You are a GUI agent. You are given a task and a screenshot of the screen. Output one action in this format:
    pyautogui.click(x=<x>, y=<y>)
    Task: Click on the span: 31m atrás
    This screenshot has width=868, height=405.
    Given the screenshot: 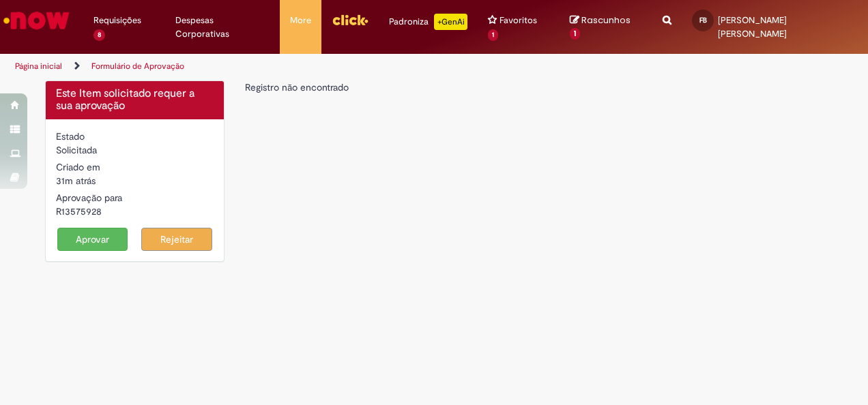 What is the action you would take?
    pyautogui.click(x=76, y=181)
    